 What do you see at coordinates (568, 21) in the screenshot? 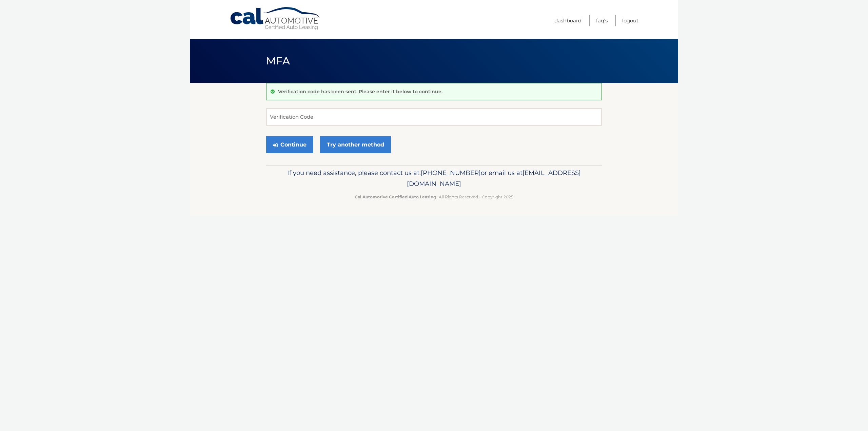
I see `a: Dashboard` at bounding box center [568, 21].